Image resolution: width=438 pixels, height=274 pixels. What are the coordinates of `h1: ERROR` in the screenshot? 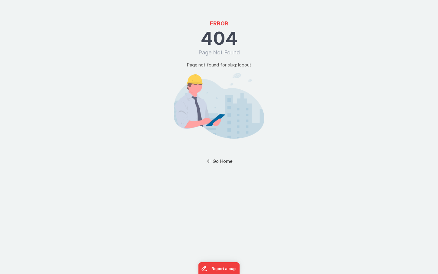 It's located at (219, 24).